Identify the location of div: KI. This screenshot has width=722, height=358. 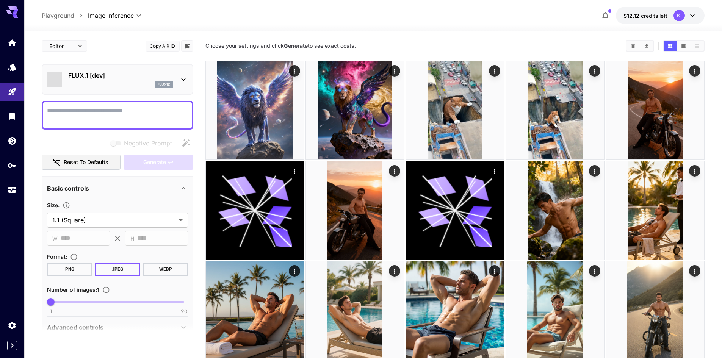
(679, 16).